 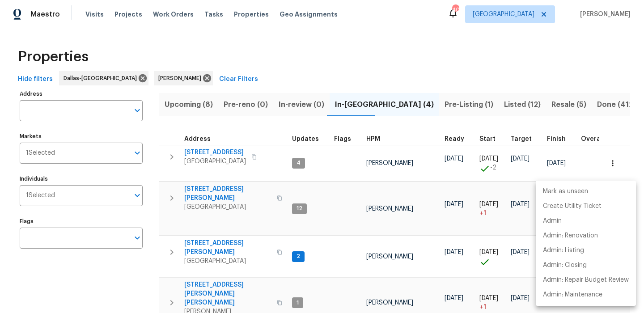 What do you see at coordinates (564, 265) in the screenshot?
I see `p: Admin: Closing` at bounding box center [564, 265].